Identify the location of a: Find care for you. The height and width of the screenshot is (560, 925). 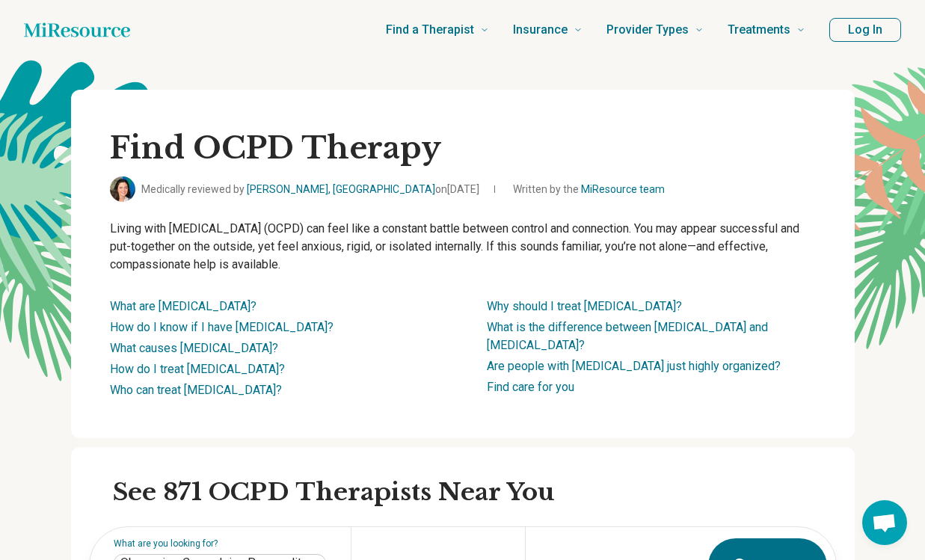
(530, 387).